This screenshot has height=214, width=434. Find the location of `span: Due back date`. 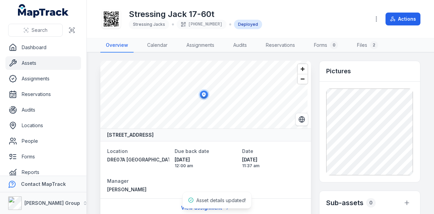

span: Due back date is located at coordinates (192, 151).